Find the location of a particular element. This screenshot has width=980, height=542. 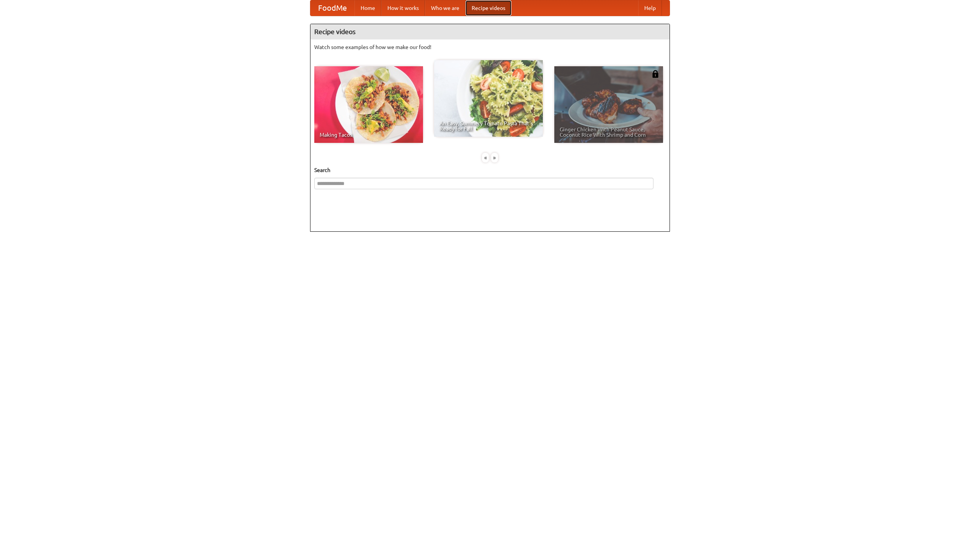

span: An Easy, Summery Tomato Pasta That's Ready for Fall is located at coordinates (488, 126).